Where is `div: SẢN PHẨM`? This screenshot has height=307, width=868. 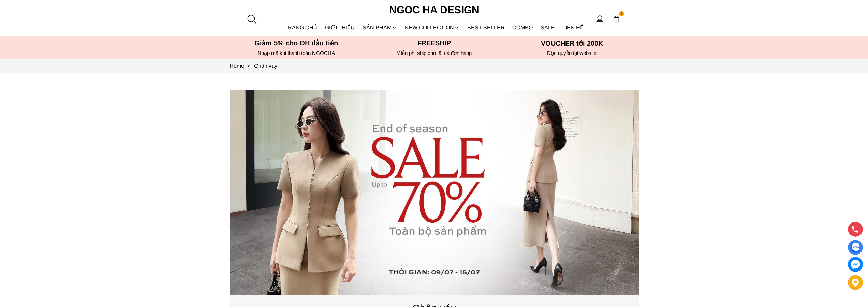 div: SẢN PHẨM is located at coordinates (380, 27).